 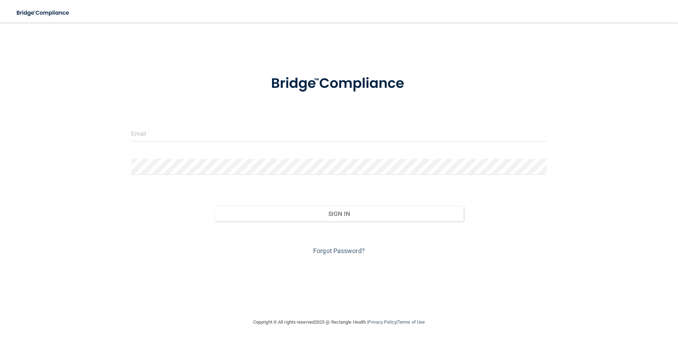 What do you see at coordinates (339, 322) in the screenshot?
I see `div: Copyright © All rights reserved 2025 @ Rectangle Health | |` at bounding box center [339, 322].